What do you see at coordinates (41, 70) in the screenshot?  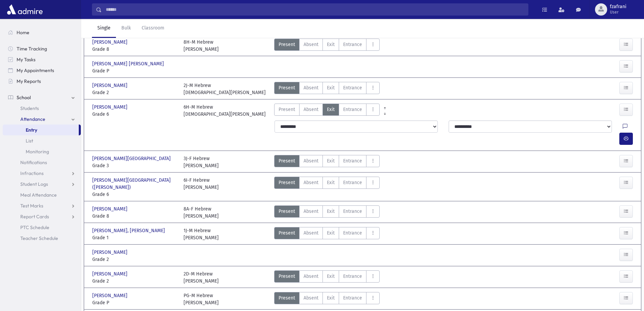 I see `a: My Appointments` at bounding box center [41, 70].